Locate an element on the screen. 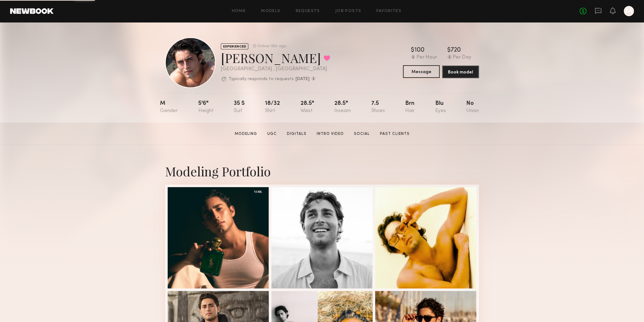 Image resolution: width=644 pixels, height=322 pixels. div: Per Hour is located at coordinates (426, 58).